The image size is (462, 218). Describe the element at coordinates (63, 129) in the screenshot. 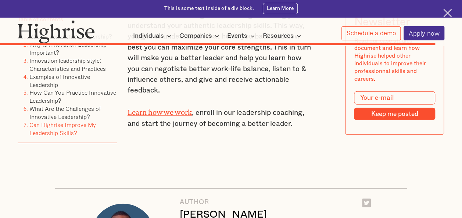

I see `a: Can Highrise Improve My Leadership Skills?` at that location.